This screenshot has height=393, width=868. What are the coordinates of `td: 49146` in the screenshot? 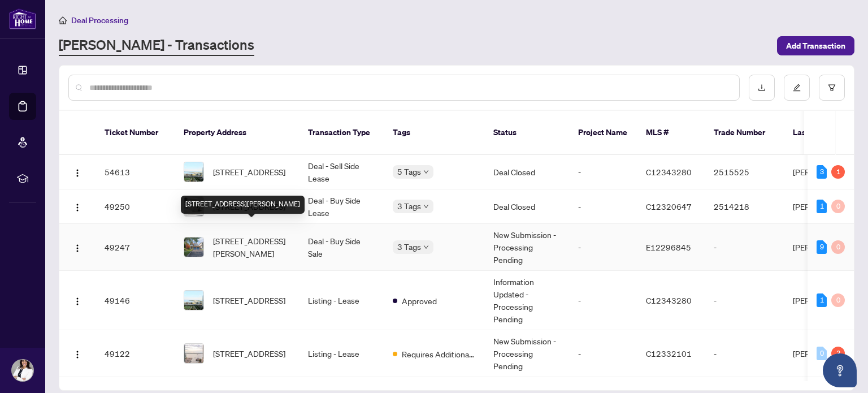 It's located at (135, 300).